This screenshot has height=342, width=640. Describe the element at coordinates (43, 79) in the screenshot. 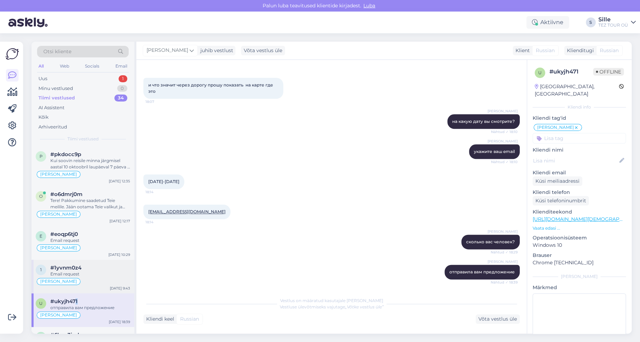

I see `div: Uus` at that location.